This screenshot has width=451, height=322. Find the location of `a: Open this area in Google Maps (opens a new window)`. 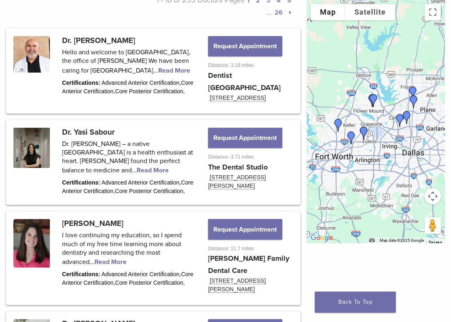

a: Open this area in Google Maps (opens a new window) is located at coordinates (322, 238).